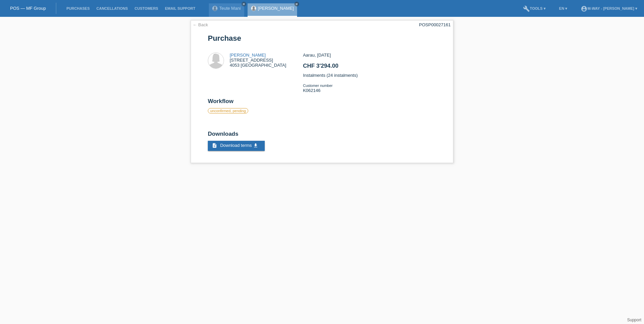 The height and width of the screenshot is (324, 644). Describe the element at coordinates (435, 24) in the screenshot. I see `div: POSP00027161` at that location.